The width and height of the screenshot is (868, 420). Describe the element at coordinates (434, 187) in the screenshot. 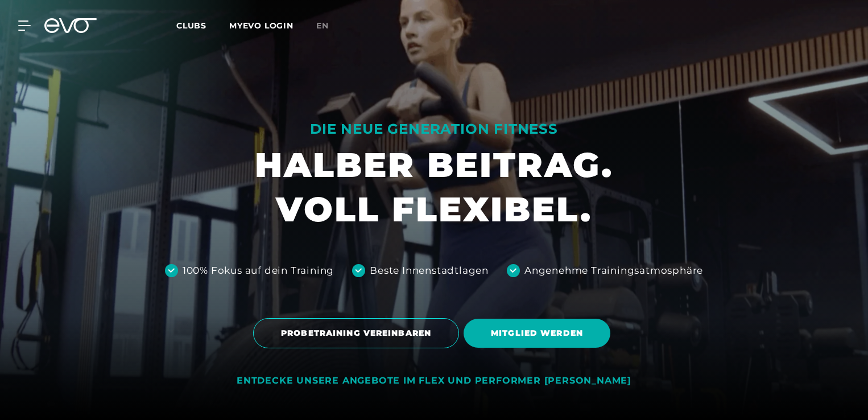

I see `h1: HALBER BEITRAG. VOLL FLEXIBEL.` at that location.